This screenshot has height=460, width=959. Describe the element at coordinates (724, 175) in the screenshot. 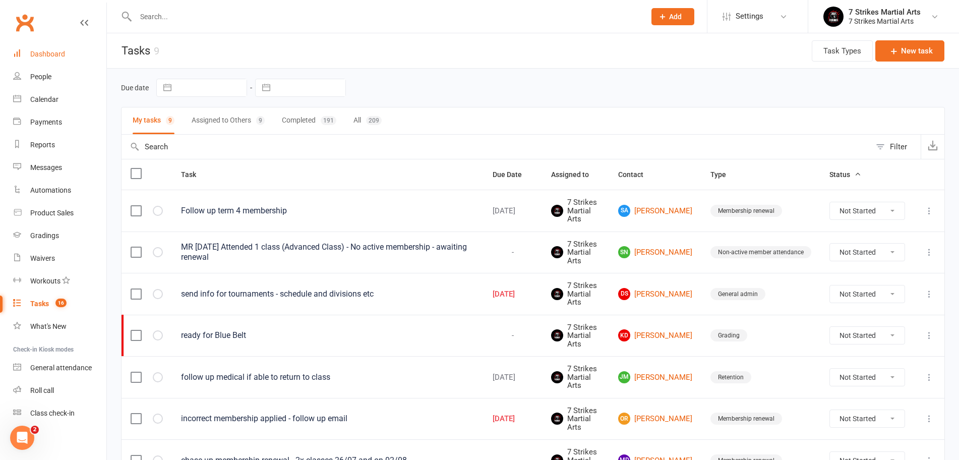

I see `span: Type` at that location.